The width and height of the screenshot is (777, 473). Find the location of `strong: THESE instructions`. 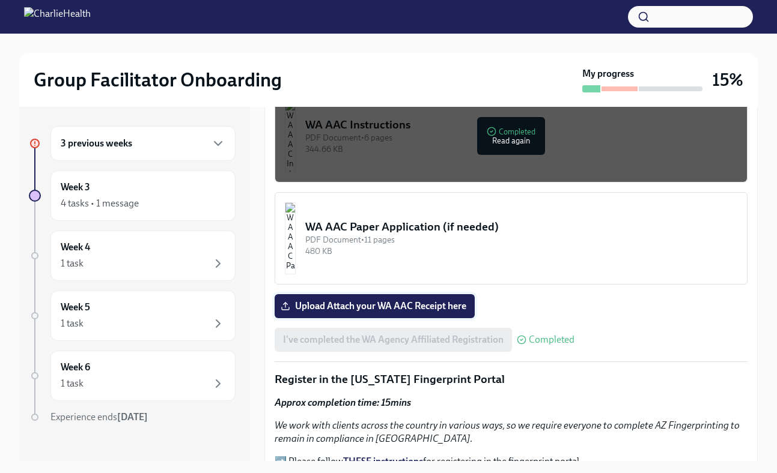

strong: THESE instructions is located at coordinates (383, 461).